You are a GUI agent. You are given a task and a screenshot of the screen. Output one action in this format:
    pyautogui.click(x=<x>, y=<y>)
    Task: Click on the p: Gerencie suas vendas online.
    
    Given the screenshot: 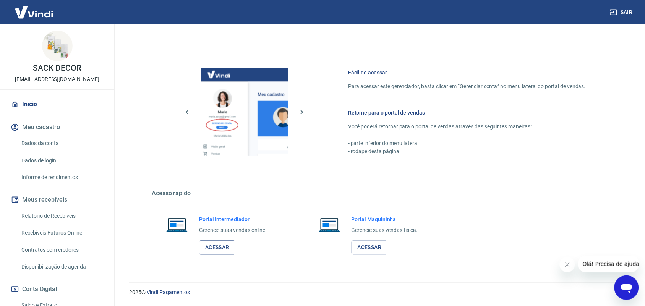 What is the action you would take?
    pyautogui.click(x=233, y=230)
    